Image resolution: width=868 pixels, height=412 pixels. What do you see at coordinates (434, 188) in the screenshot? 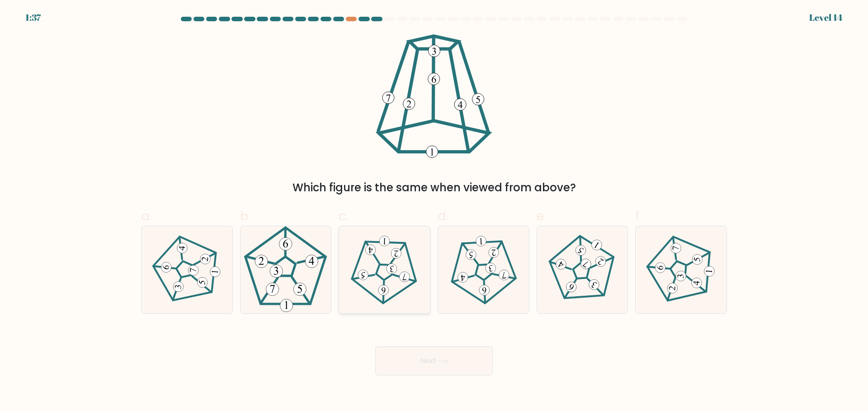
I see `div: Which figure is the same when viewed from above?` at bounding box center [434, 188].